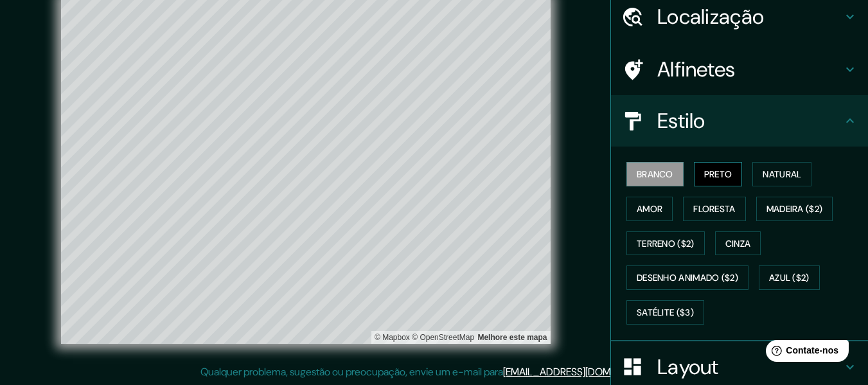 This screenshot has width=868, height=385. I want to click on a: OpenStreetMap, so click(442, 338).